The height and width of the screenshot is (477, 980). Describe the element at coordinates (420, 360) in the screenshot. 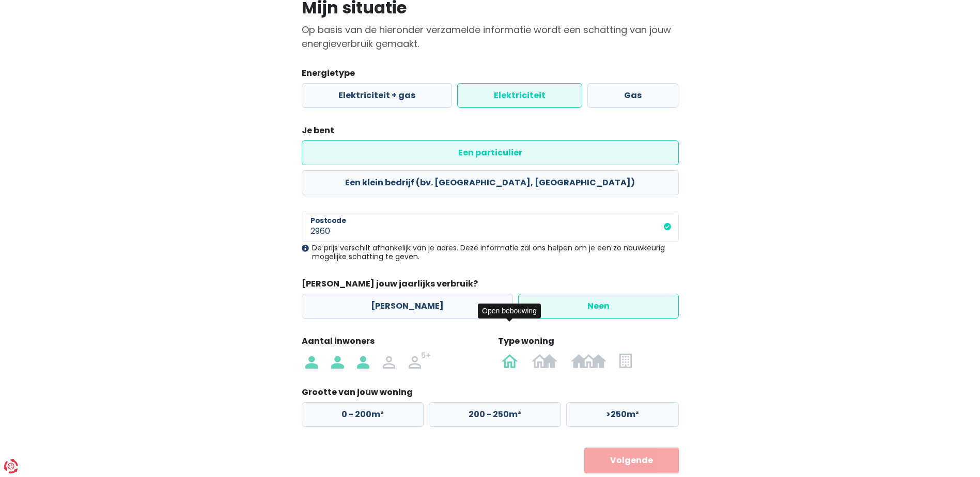

I see `img: 5+ personen` at that location.